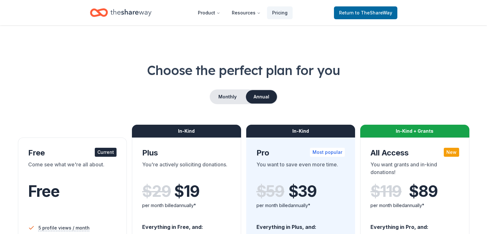 This screenshot has height=234, width=487. Describe the element at coordinates (243, 12) in the screenshot. I see `nav: Main` at that location.